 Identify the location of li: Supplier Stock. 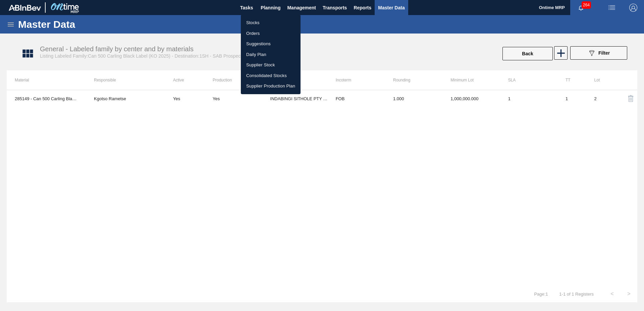
(271, 65).